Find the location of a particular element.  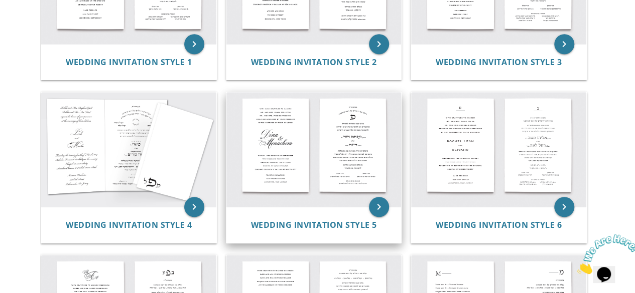

span: Wedding Invitation Style 2 is located at coordinates (314, 62).